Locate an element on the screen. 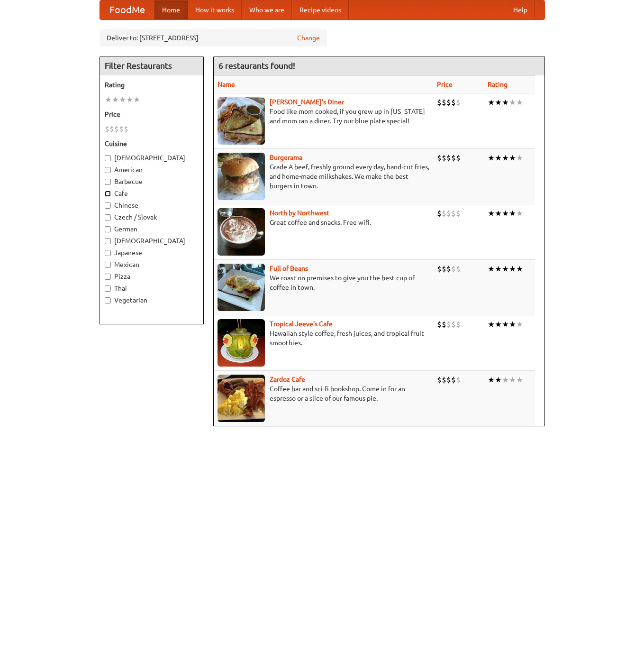  a: Home is located at coordinates (171, 10).